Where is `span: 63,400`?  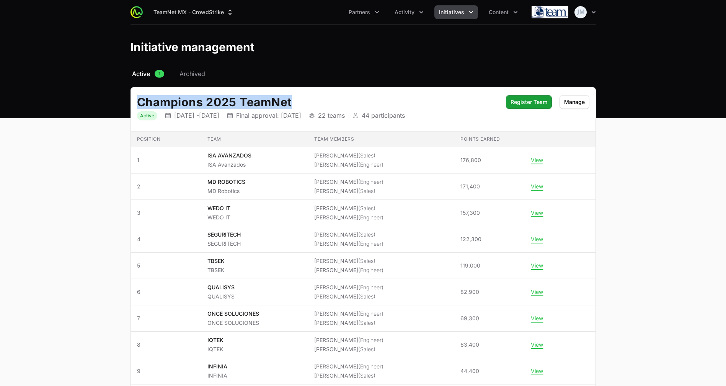
span: 63,400 is located at coordinates (469, 345).